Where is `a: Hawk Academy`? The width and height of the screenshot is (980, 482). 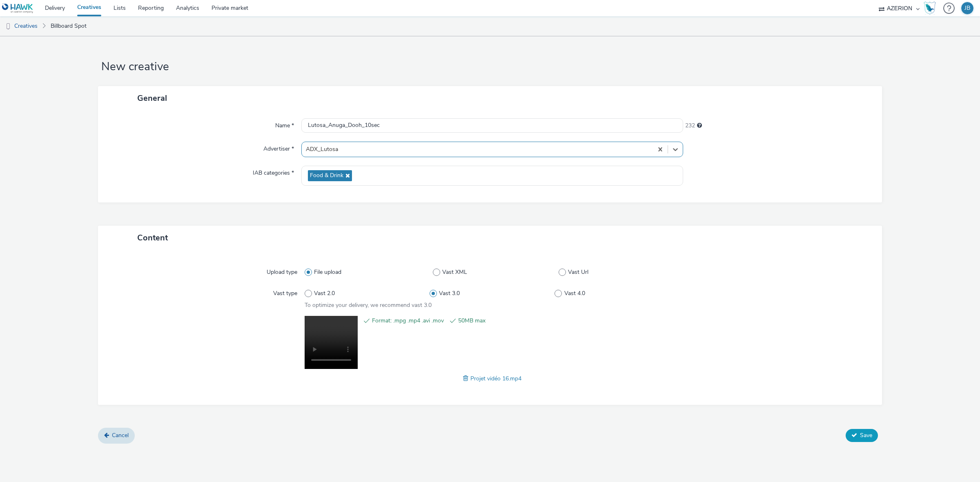 a: Hawk Academy is located at coordinates (931, 8).